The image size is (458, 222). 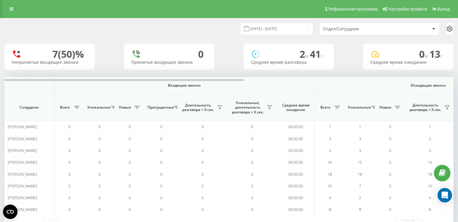 What do you see at coordinates (409, 62) in the screenshot?
I see `div: Среднее время ожидания` at bounding box center [409, 62].